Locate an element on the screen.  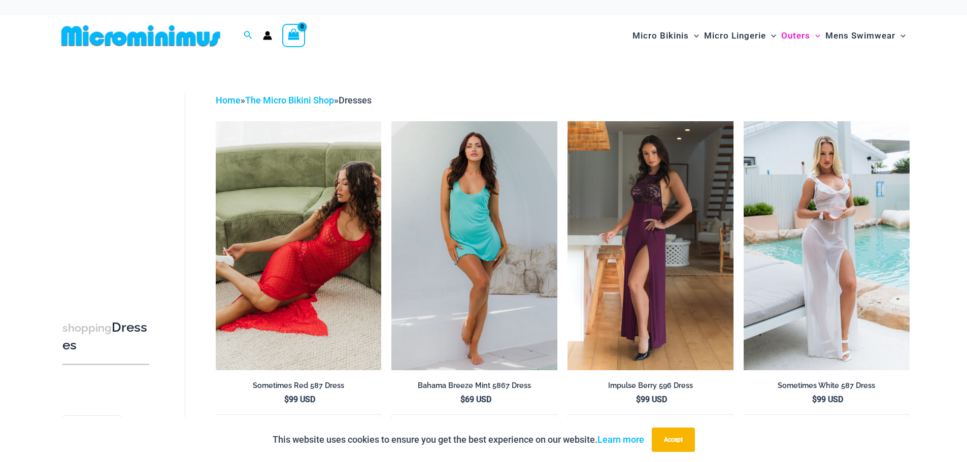
a: Home is located at coordinates (228, 100).